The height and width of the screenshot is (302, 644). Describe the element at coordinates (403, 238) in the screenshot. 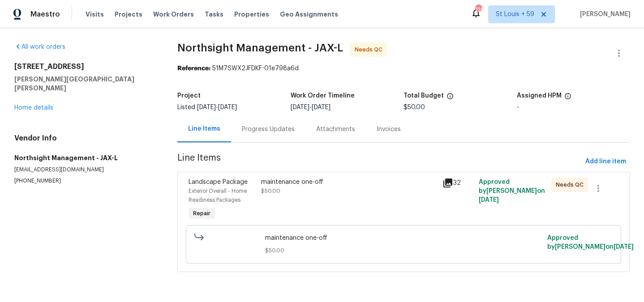

I see `span: maintenance one-off` at that location.